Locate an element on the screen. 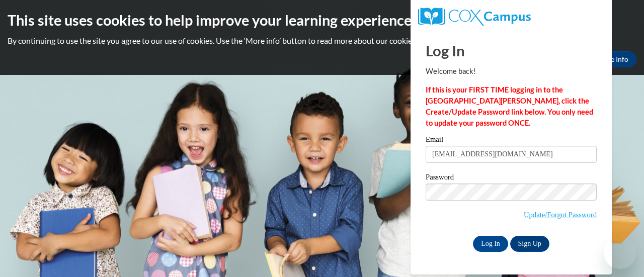 Image resolution: width=644 pixels, height=277 pixels. p: Welcome back! is located at coordinates (511, 71).